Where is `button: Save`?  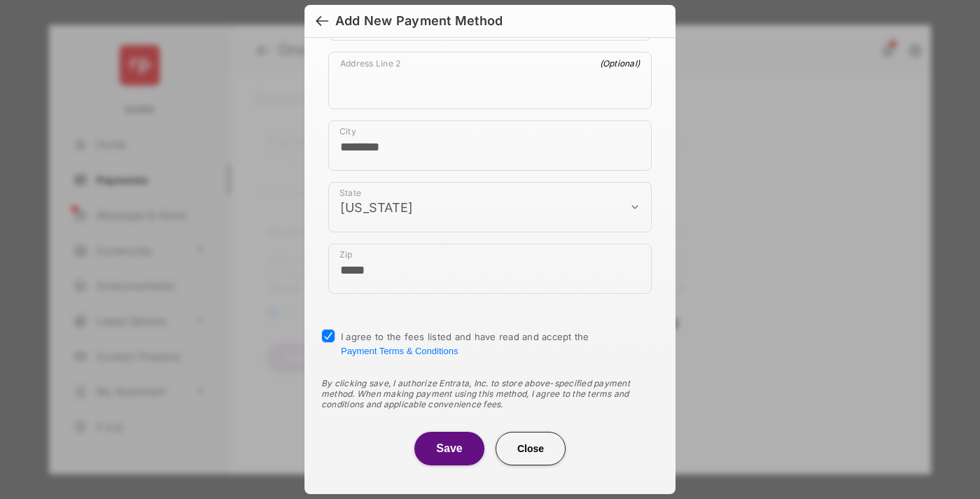
button: Save is located at coordinates (449, 448).